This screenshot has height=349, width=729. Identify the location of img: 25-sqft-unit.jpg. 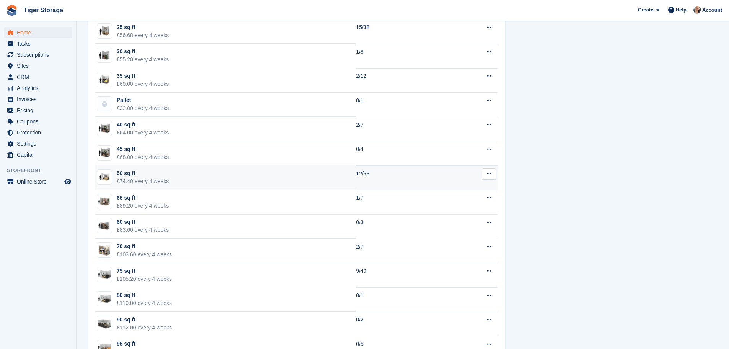
(105, 31).